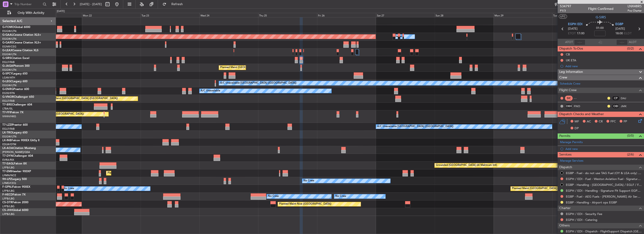  Describe the element at coordinates (7, 141) in the screenshot. I see `span: LX-INB` at that location.